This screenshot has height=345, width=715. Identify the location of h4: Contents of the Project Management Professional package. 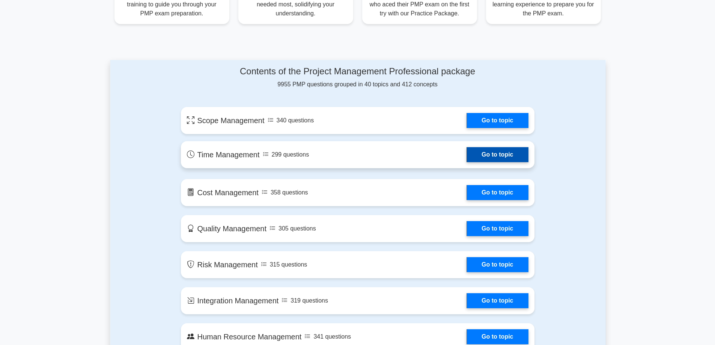
(358, 71).